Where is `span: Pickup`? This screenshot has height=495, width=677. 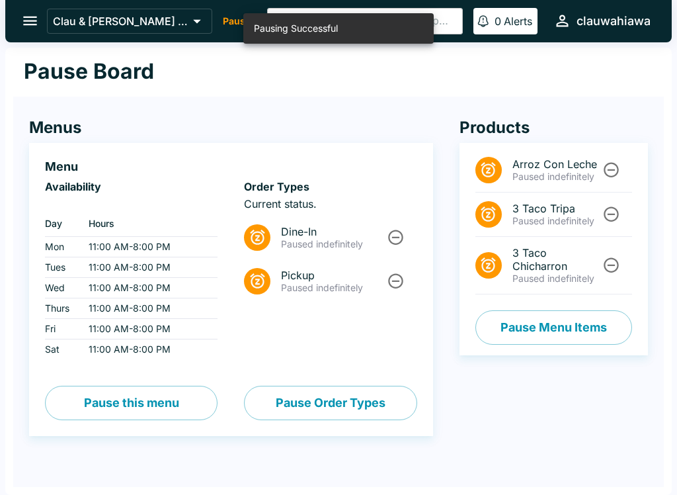 span: Pickup is located at coordinates (333, 275).